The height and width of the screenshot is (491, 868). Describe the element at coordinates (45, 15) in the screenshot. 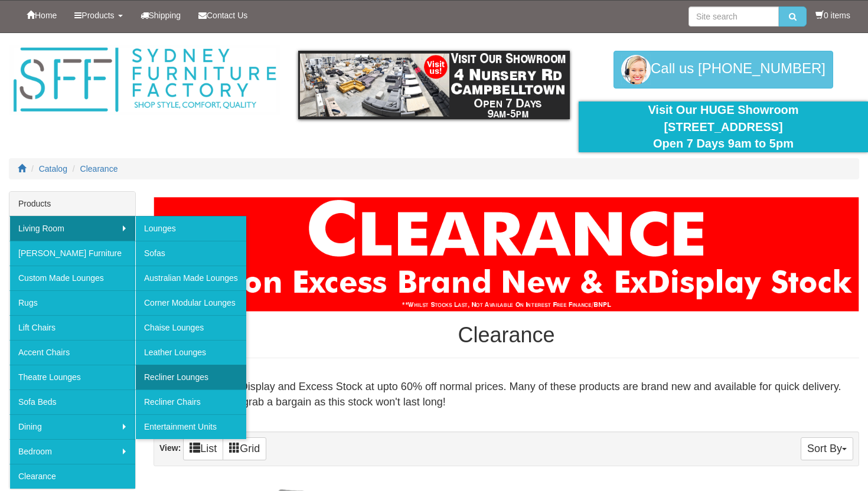

I see `span: Home` at that location.